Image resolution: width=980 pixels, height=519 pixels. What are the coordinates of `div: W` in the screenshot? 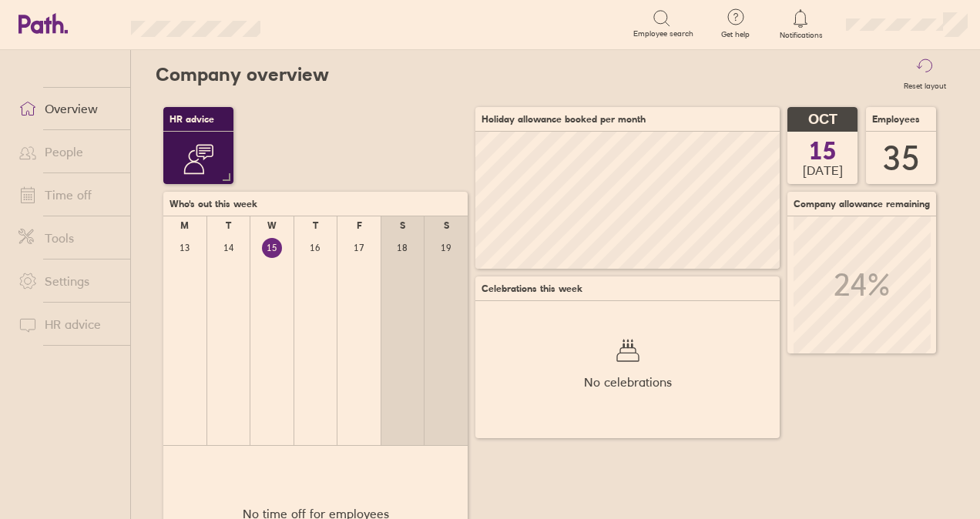 It's located at (272, 226).